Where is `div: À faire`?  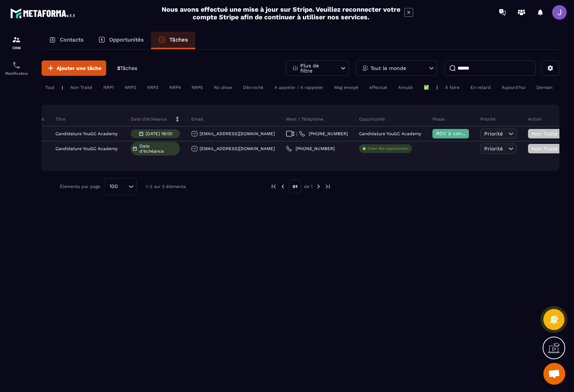 div: À faire is located at coordinates (452, 87).